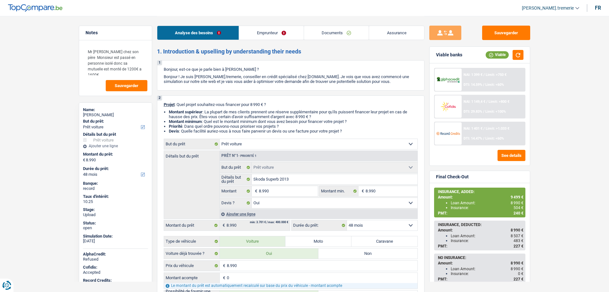  What do you see at coordinates (518, 246) in the screenshot?
I see `span: 227 €` at bounding box center [518, 246].